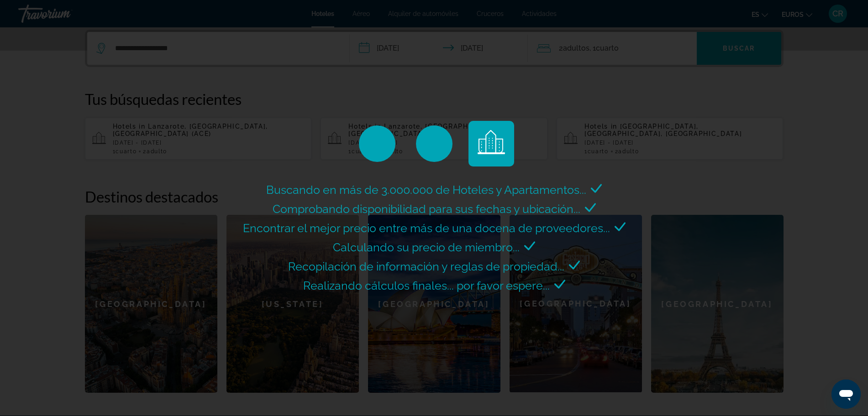  What do you see at coordinates (426, 286) in the screenshot?
I see `span: Realizando cálculos finales... por favor espere...` at bounding box center [426, 286].